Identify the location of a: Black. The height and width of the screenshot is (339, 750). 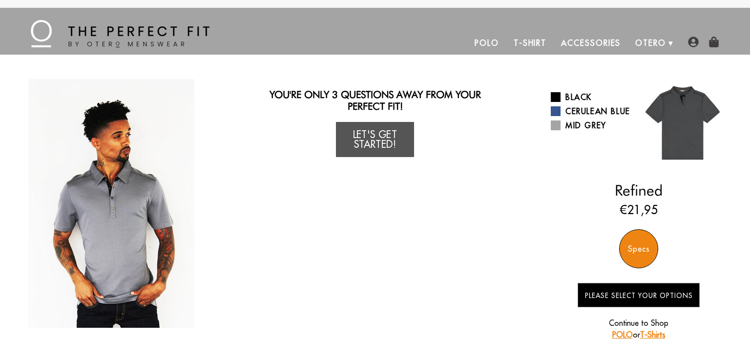
(591, 97).